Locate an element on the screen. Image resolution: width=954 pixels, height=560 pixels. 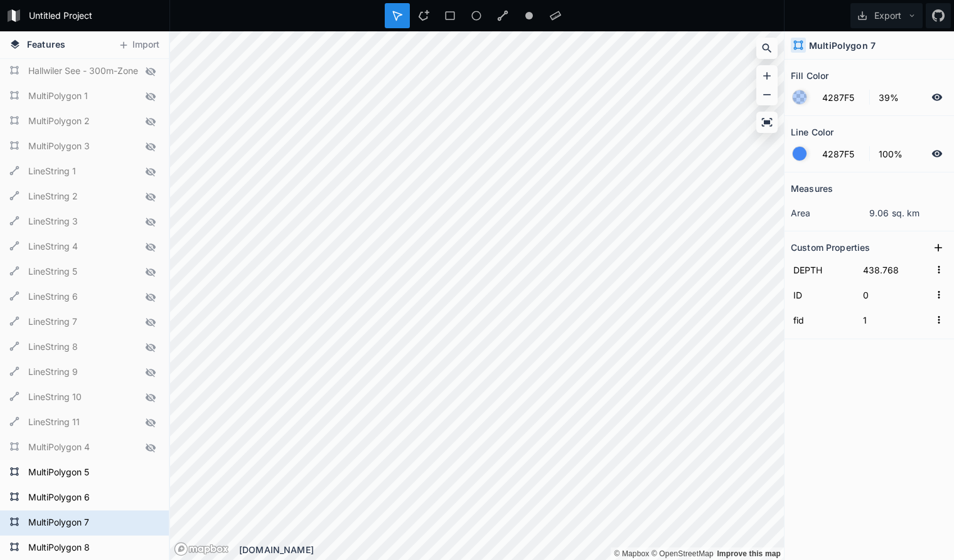
button: Export is located at coordinates (886, 15).